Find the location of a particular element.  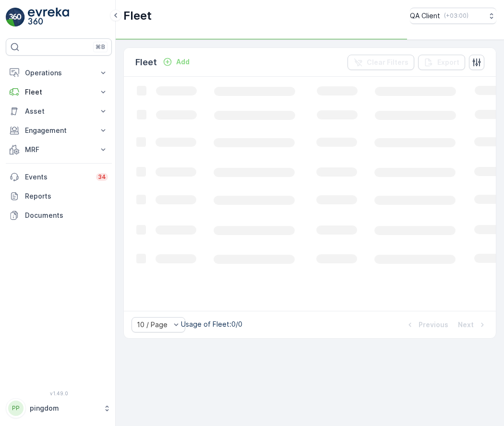

p: Events is located at coordinates (57, 177).